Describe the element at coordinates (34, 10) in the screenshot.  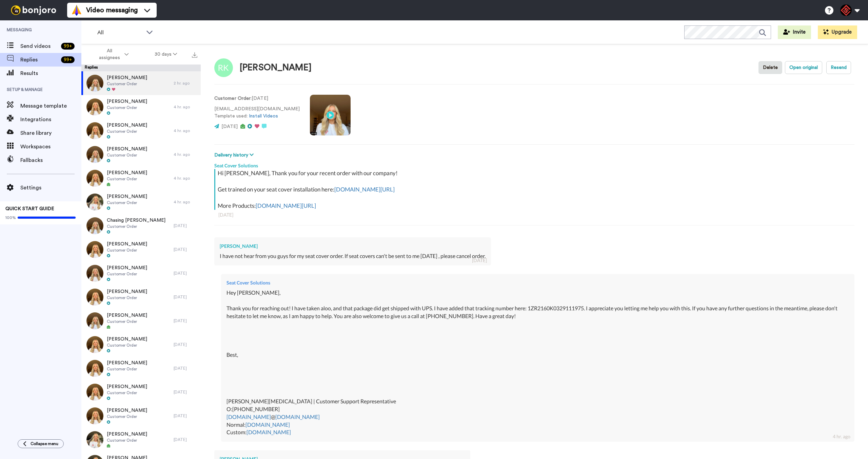
I see `img: bj-logo-header-white.svg` at that location.